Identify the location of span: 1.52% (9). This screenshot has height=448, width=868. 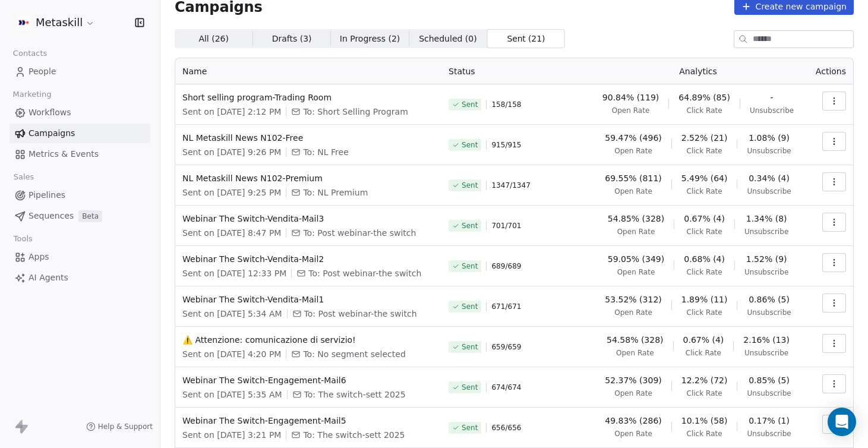
(767, 259).